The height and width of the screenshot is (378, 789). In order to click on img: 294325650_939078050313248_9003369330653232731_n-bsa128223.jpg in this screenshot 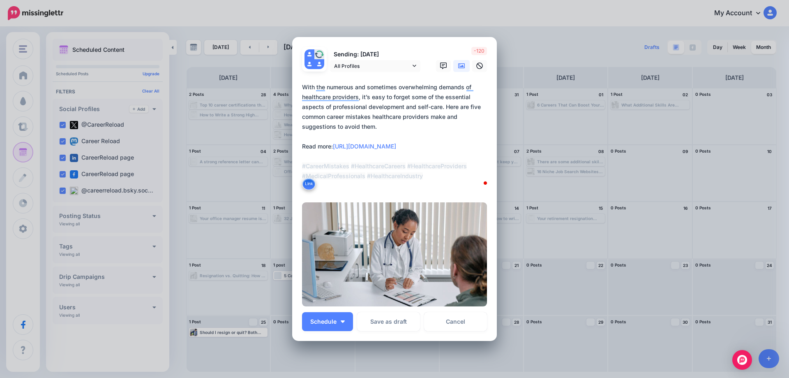, I will do `click(319, 54)`.